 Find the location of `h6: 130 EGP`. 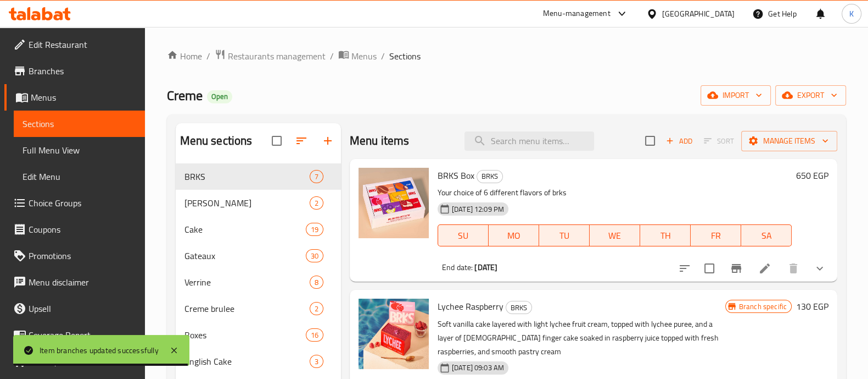

h6: 130 EGP is located at coordinates (812, 306).